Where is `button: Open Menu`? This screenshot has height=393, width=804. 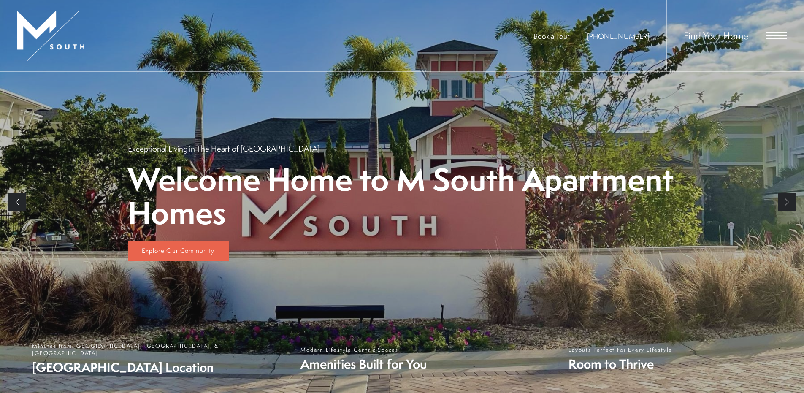 button: Open Menu is located at coordinates (776, 35).